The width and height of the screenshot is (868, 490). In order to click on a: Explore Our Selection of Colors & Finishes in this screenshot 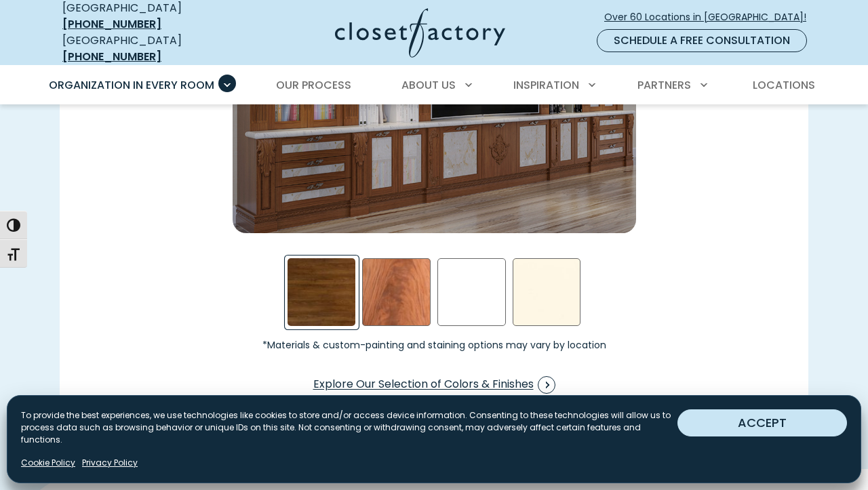, I will do `click(434, 385)`.